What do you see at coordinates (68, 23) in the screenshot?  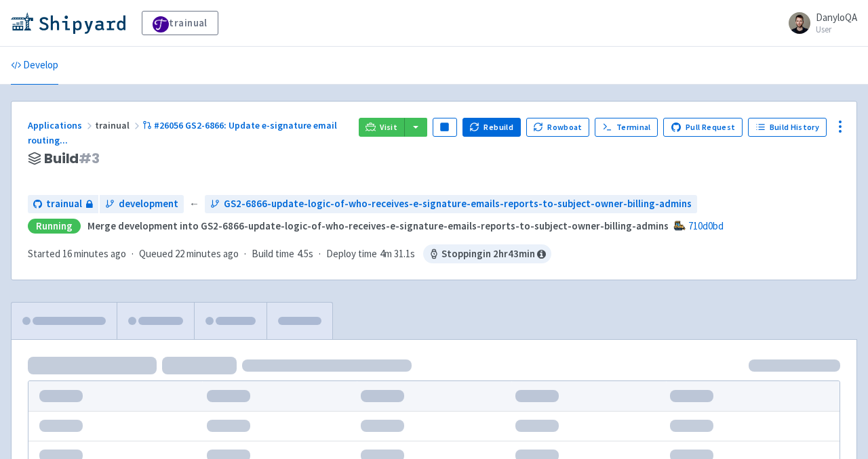 I see `img: Shipyard logo` at bounding box center [68, 23].